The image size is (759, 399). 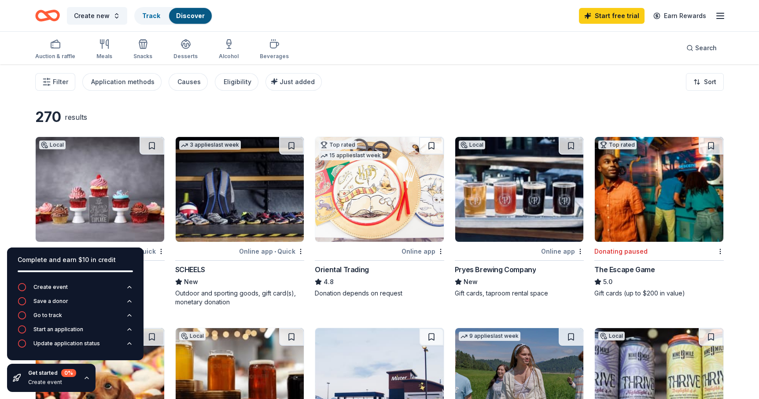 What do you see at coordinates (97, 16) in the screenshot?
I see `button: Create new` at bounding box center [97, 16].